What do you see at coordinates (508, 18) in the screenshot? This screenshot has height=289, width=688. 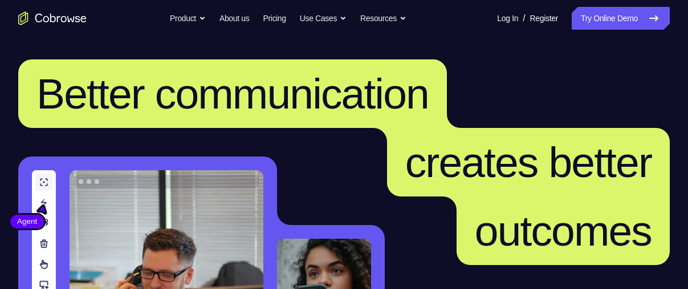 I see `a: Log In` at bounding box center [508, 18].